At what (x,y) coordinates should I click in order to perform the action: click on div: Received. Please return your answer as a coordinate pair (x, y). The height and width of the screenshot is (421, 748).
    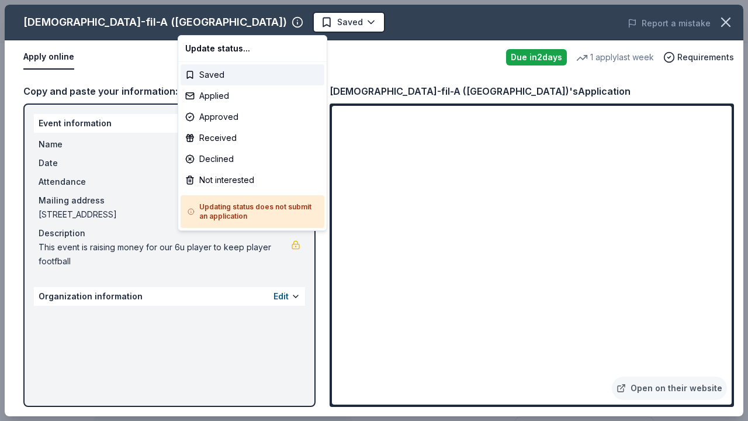
    Looking at the image, I should click on (252, 138).